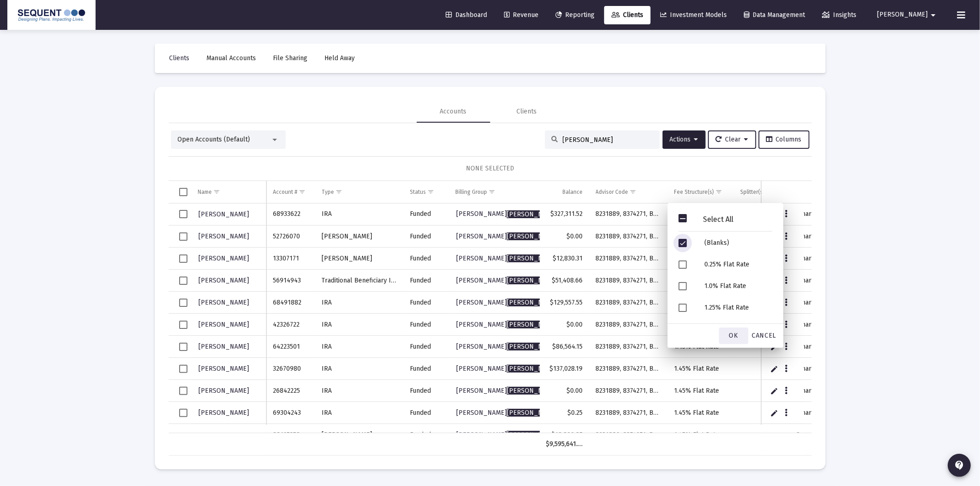  I want to click on td: $129,557.55, so click(564, 303).